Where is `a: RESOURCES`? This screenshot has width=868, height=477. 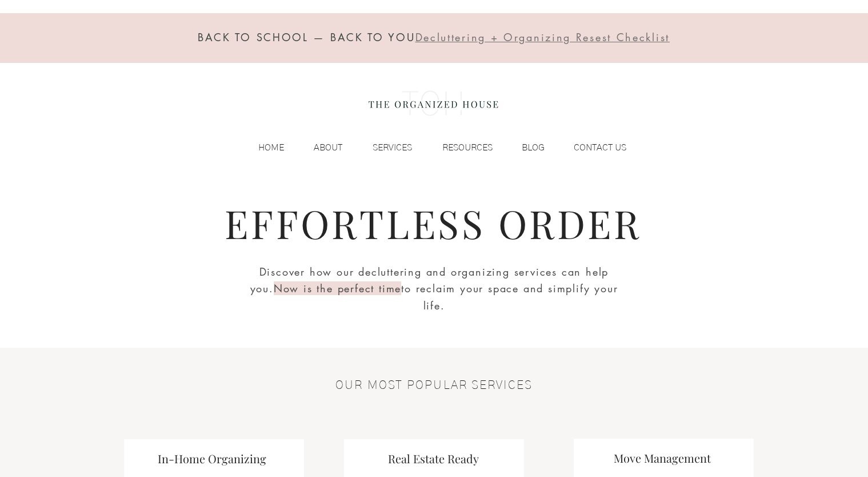
a: RESOURCES is located at coordinates (458, 147).